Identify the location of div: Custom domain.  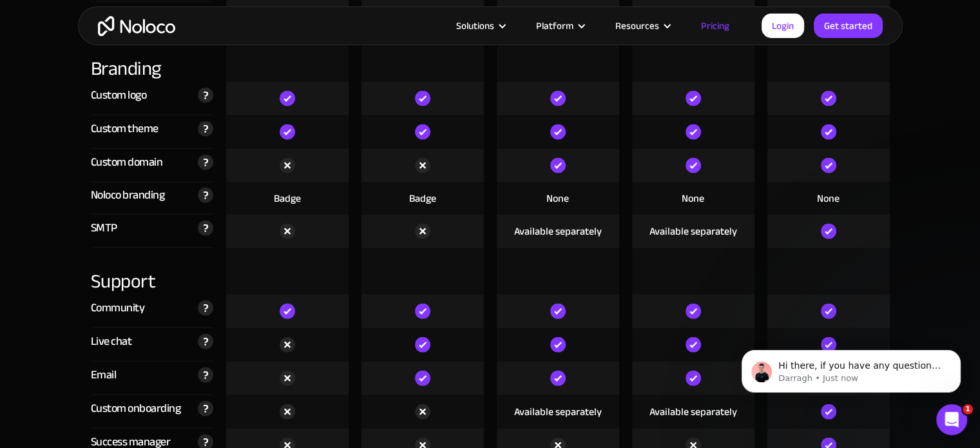
(127, 162).